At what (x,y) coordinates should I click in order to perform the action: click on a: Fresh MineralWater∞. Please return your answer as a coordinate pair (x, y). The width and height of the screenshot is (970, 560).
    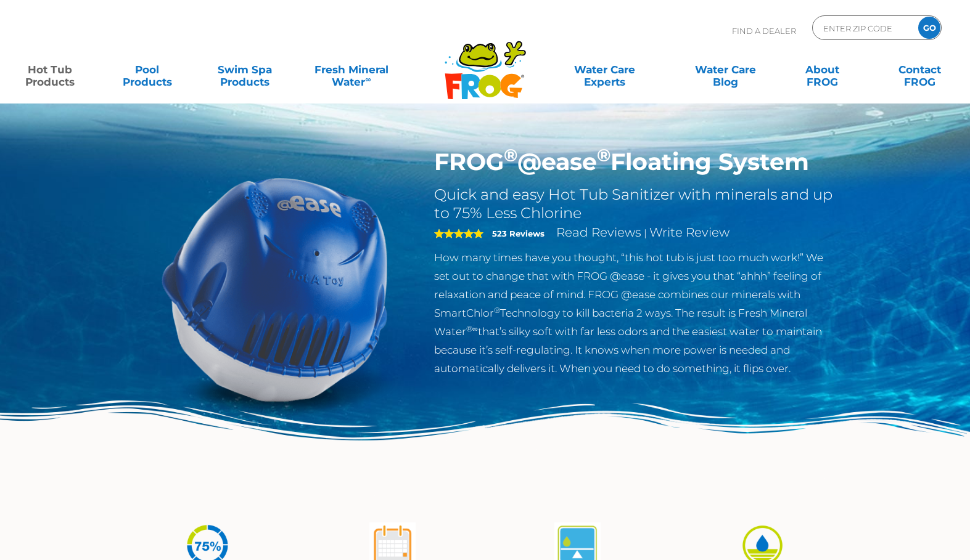
    Looking at the image, I should click on (351, 70).